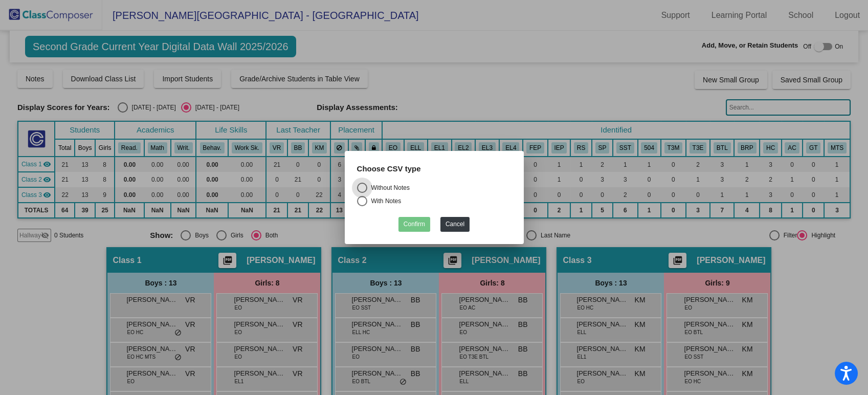 The width and height of the screenshot is (868, 395). I want to click on button: Cancel, so click(454, 224).